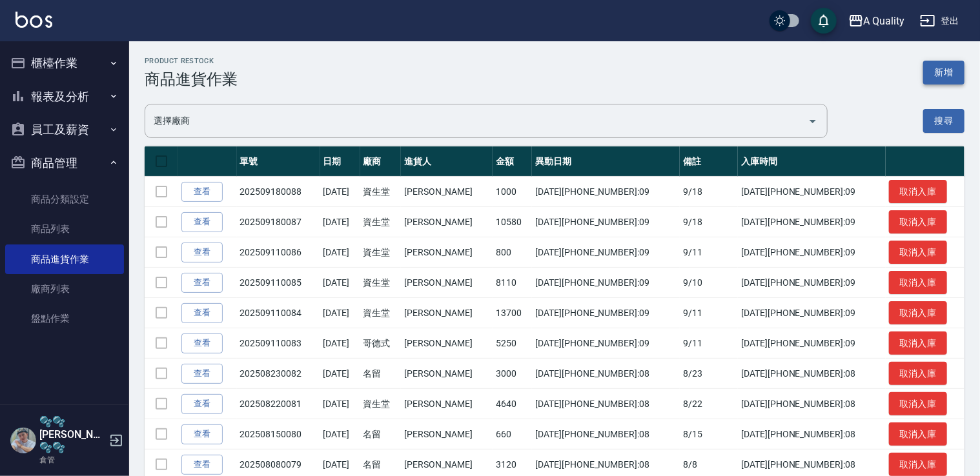  Describe the element at coordinates (944, 121) in the screenshot. I see `button: 搜尋` at that location.